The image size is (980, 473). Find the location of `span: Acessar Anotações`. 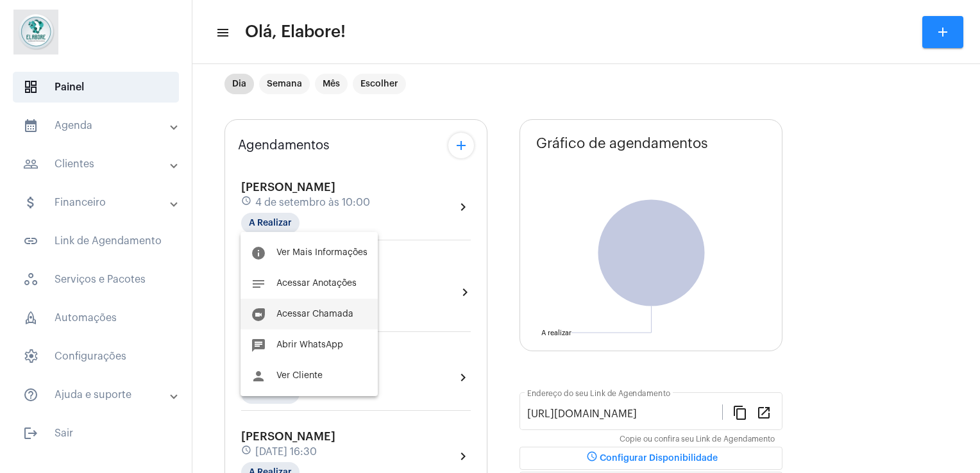

span: Acessar Anotações is located at coordinates (316, 283).